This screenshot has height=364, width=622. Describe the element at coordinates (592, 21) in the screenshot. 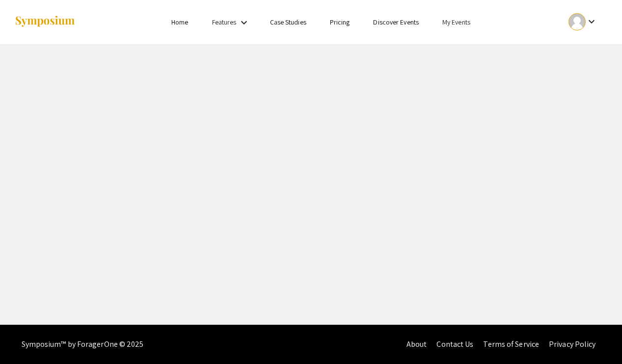

I see `mat-icon: Expand account dropdown` at that location.